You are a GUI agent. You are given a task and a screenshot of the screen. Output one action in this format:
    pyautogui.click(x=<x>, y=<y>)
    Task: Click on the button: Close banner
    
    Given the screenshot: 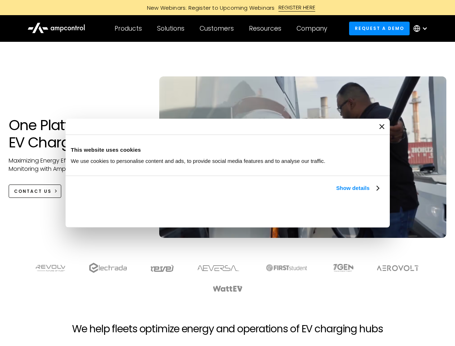 What is the action you would take?
    pyautogui.click(x=382, y=126)
    